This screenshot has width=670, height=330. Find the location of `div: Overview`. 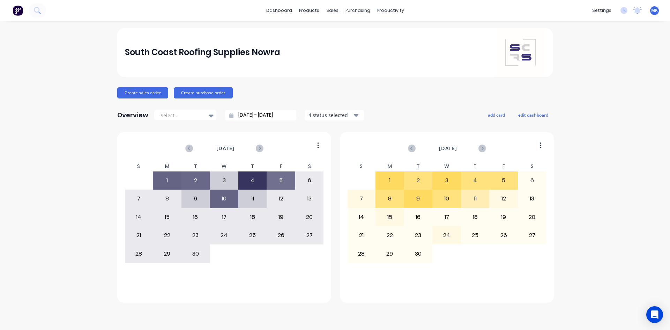

div: Overview is located at coordinates (133, 115).